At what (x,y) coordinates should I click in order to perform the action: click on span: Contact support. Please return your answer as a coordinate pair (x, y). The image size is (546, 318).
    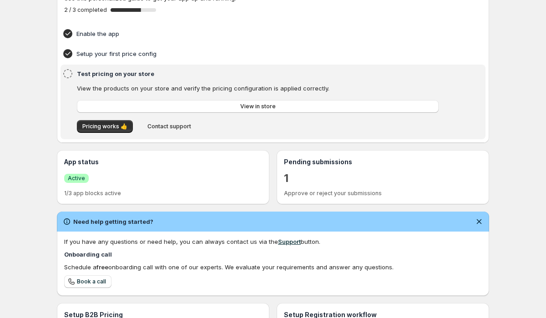
    Looking at the image, I should click on (169, 126).